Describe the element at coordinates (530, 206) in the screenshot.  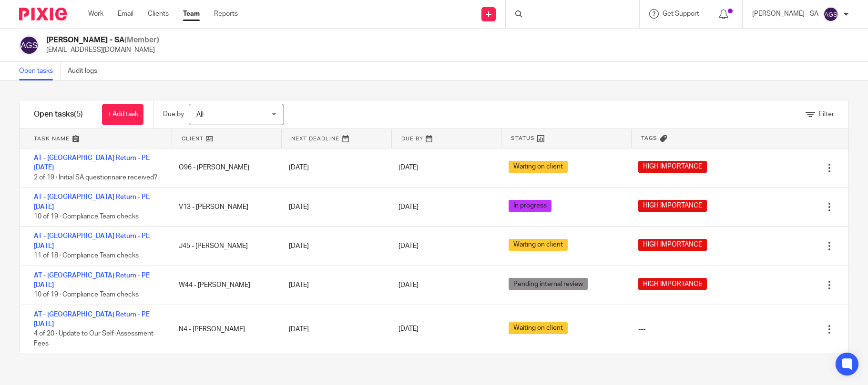
I see `span: In progress` at that location.